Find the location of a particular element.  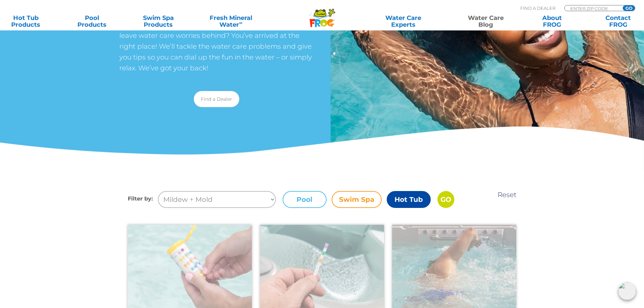

a: Water CareBlog is located at coordinates (486, 22).